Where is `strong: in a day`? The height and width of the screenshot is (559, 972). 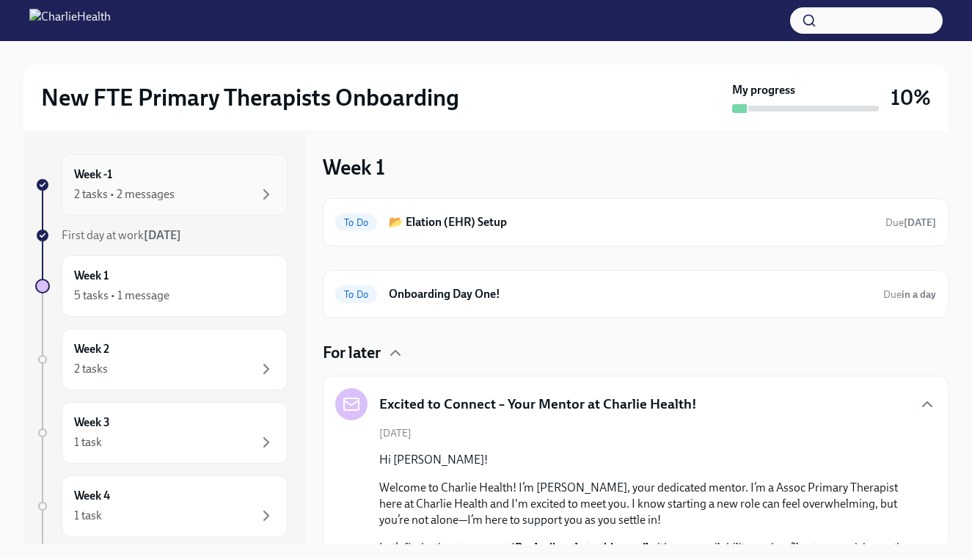 strong: in a day is located at coordinates (918, 294).